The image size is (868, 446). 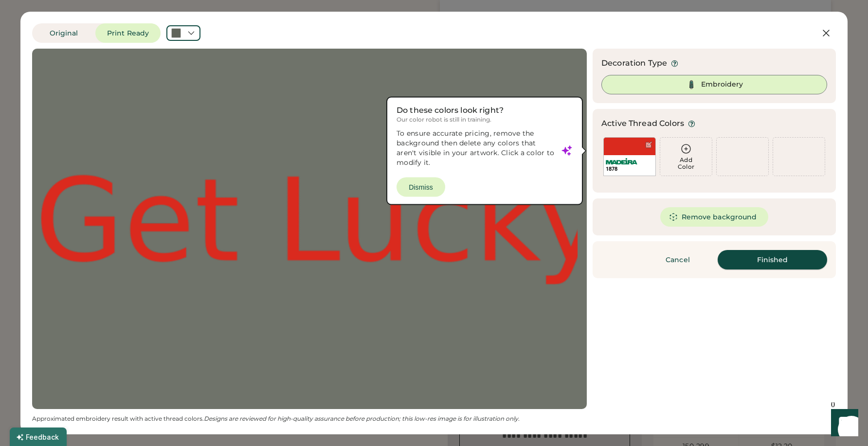 I want to click on img: Thread%20Selected.svg, so click(x=692, y=85).